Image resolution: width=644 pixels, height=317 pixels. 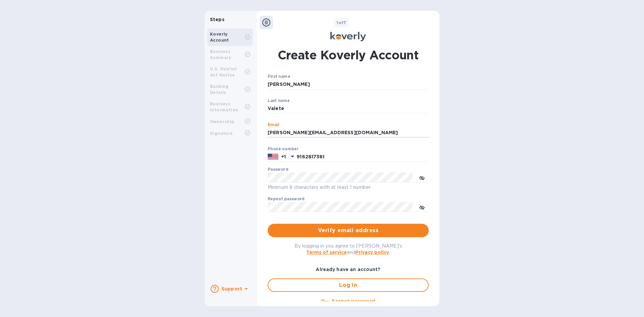 What do you see at coordinates (326, 252) in the screenshot?
I see `b: Terms of service` at bounding box center [326, 252].